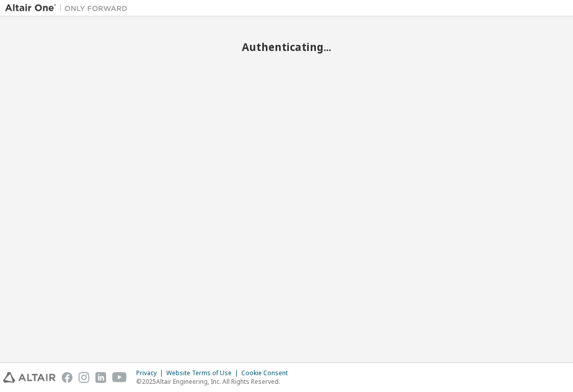  I want to click on p: © 2025 Altair Engineering, Inc. All Rights Reserved., so click(215, 381).